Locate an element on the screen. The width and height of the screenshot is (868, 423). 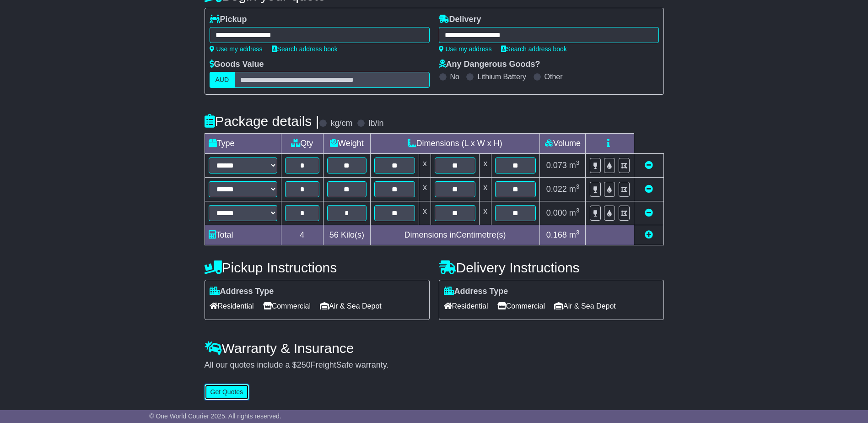
a: Add new item is located at coordinates (649, 235).